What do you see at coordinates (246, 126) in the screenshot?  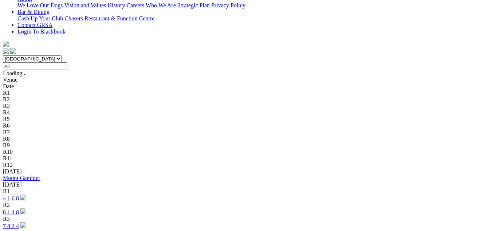 I see `div: R6` at bounding box center [246, 126].